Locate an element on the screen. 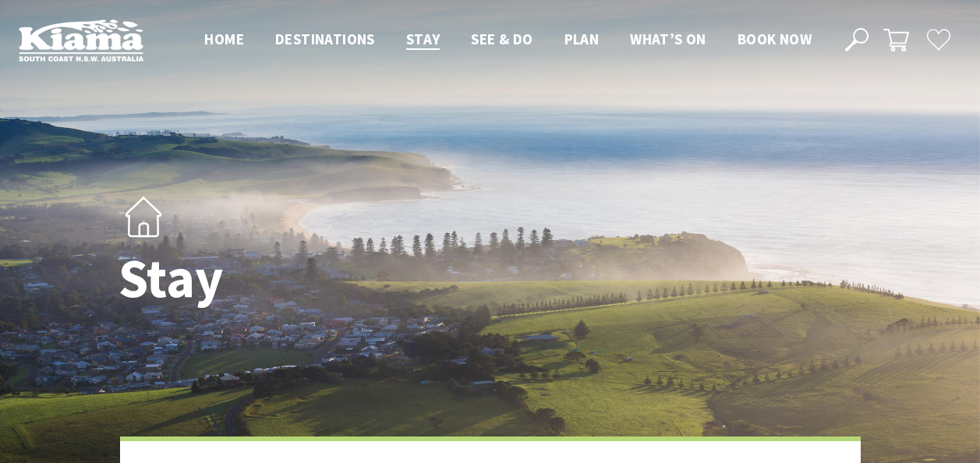 Image resolution: width=980 pixels, height=463 pixels. nav: Main Menu is located at coordinates (507, 40).